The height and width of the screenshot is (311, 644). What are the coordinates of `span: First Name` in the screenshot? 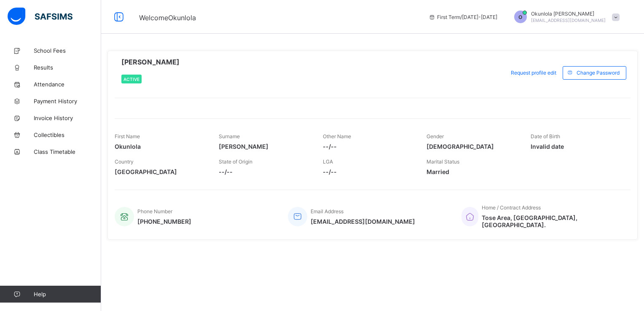 It's located at (127, 136).